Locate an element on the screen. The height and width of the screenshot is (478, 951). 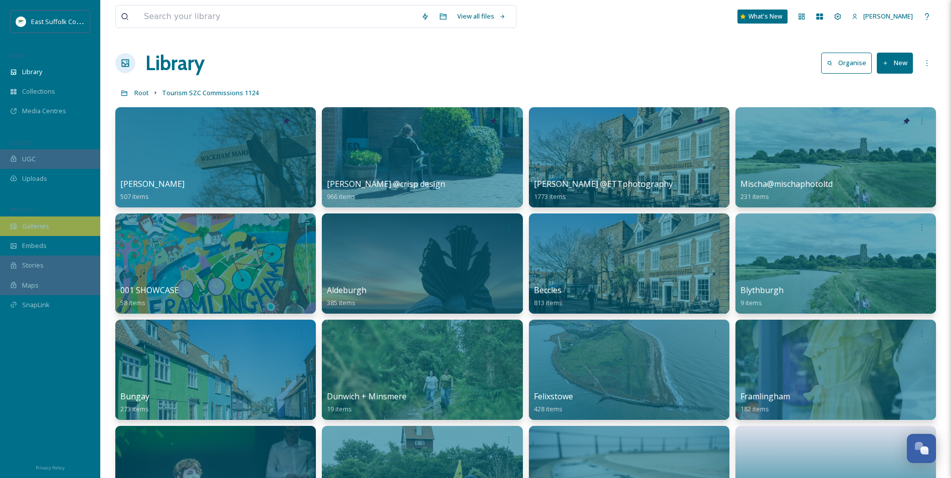
span: Media Centres is located at coordinates (44, 111).